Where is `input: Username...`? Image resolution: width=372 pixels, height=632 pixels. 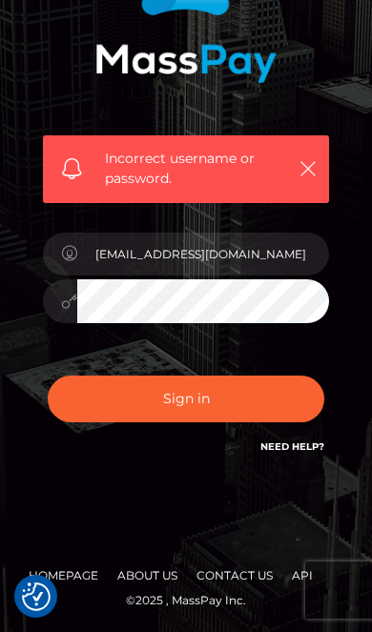
input: Username... is located at coordinates (203, 254).